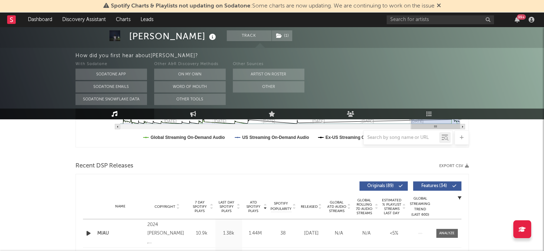  I want to click on input: Search by song name or URL, so click(401, 138).